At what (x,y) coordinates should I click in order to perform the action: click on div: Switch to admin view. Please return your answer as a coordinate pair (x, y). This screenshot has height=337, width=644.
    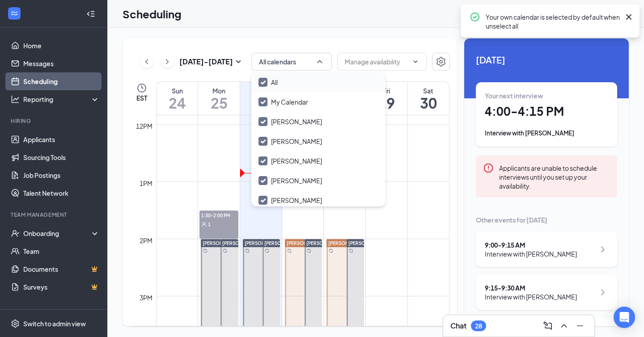
    Looking at the image, I should click on (55, 323).